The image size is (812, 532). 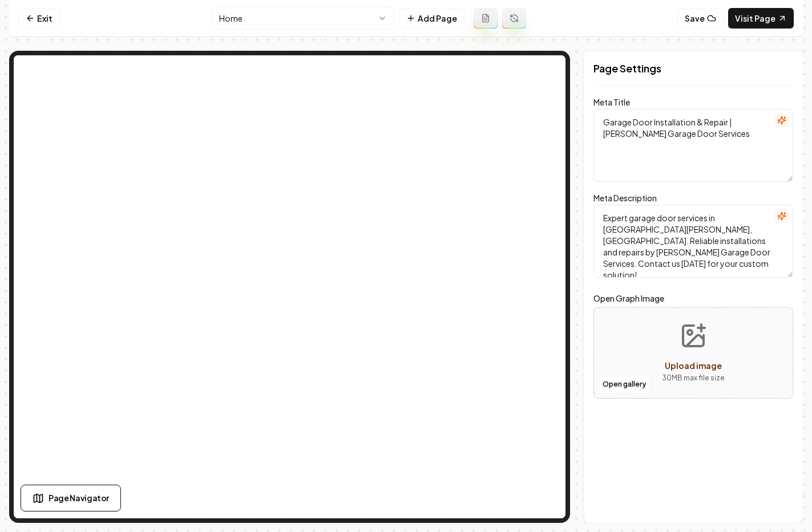 I want to click on a: Exit, so click(x=39, y=18).